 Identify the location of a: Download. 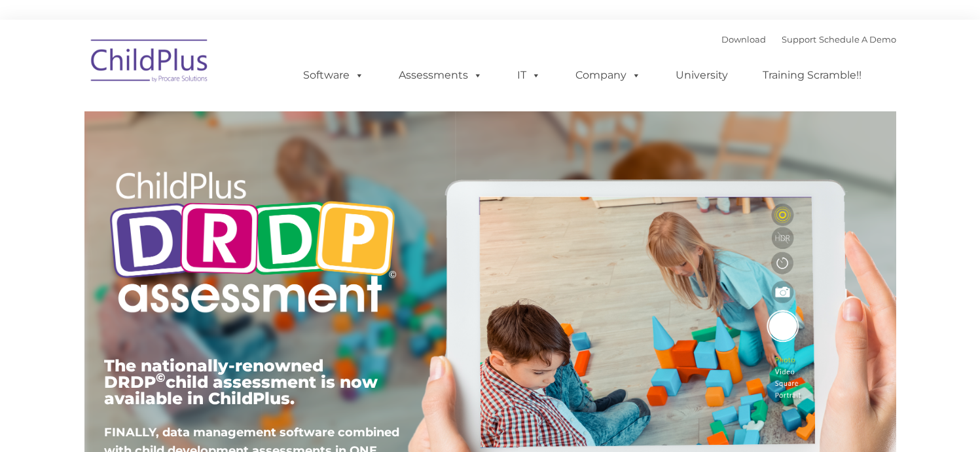
(743, 39).